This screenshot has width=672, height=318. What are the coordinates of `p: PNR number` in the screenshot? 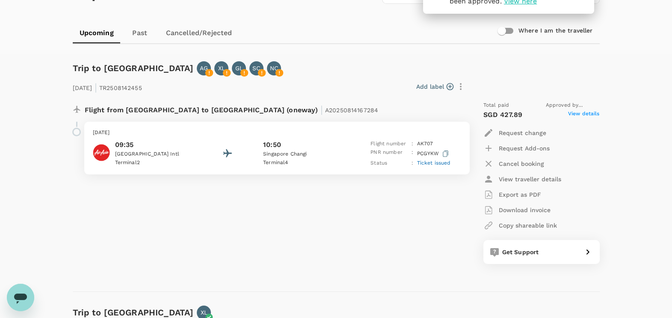 It's located at (389, 153).